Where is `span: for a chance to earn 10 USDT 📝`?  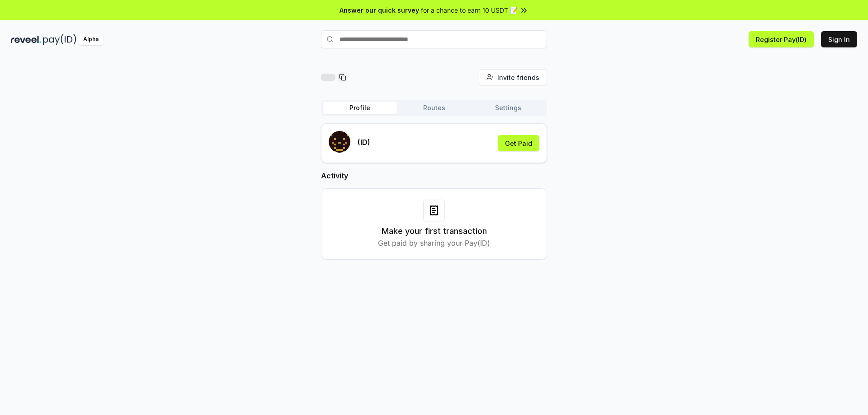
span: for a chance to earn 10 USDT 📝 is located at coordinates (469, 10).